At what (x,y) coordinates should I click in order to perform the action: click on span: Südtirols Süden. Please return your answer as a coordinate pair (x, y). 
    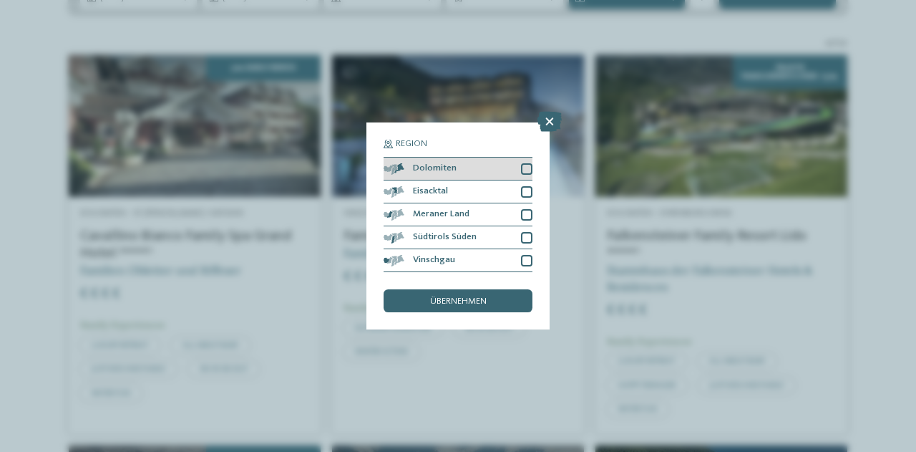
    Looking at the image, I should click on (444, 237).